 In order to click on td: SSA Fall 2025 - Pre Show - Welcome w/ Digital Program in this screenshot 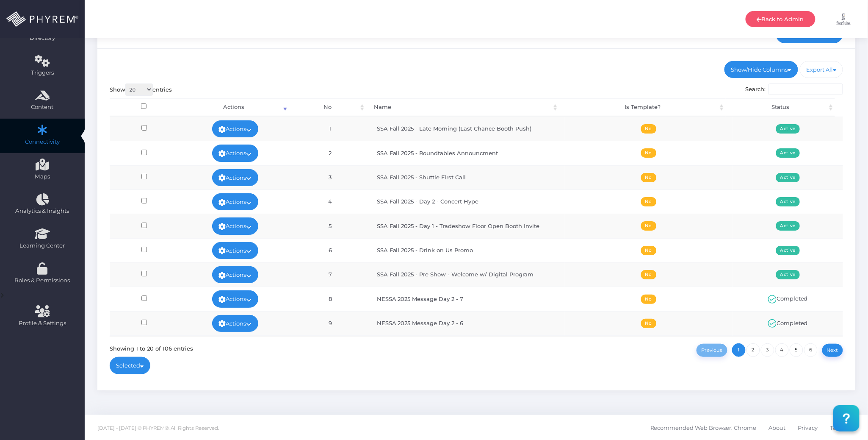, I will do `click(467, 274)`.